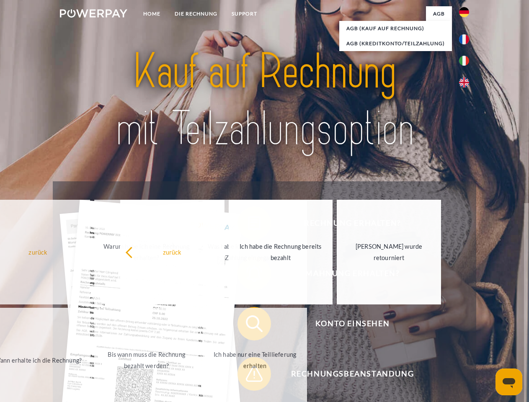 The image size is (529, 402). What do you see at coordinates (346, 374) in the screenshot?
I see `button: Rechnungsbeanstandung` at bounding box center [346, 374].